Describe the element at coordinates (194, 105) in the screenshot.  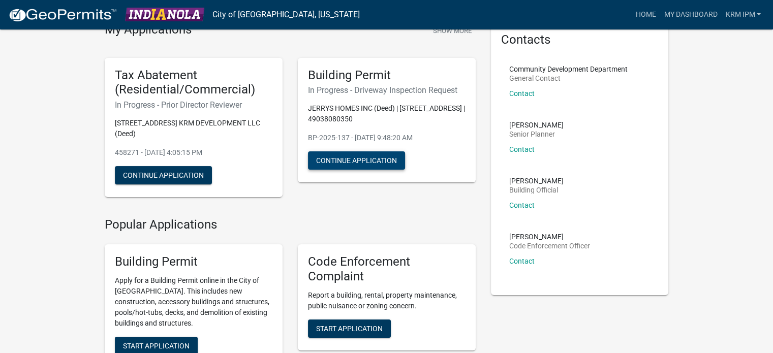
I see `h6: In Progress - Prior Director Reviewer` at that location.